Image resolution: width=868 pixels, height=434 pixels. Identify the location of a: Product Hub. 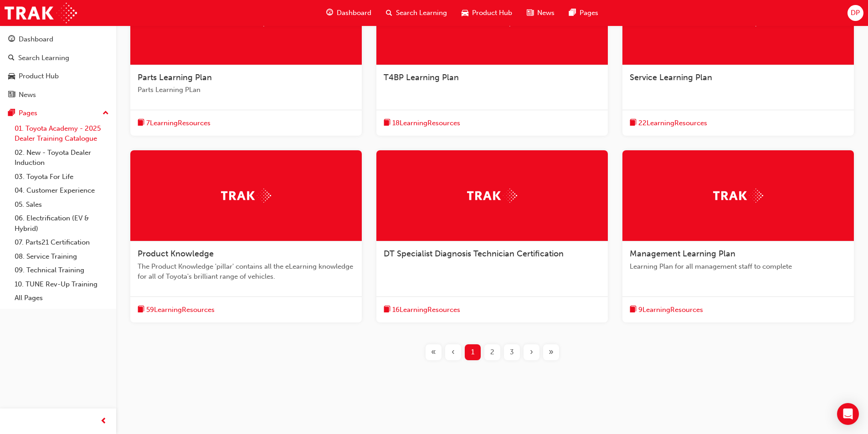
(58, 76).